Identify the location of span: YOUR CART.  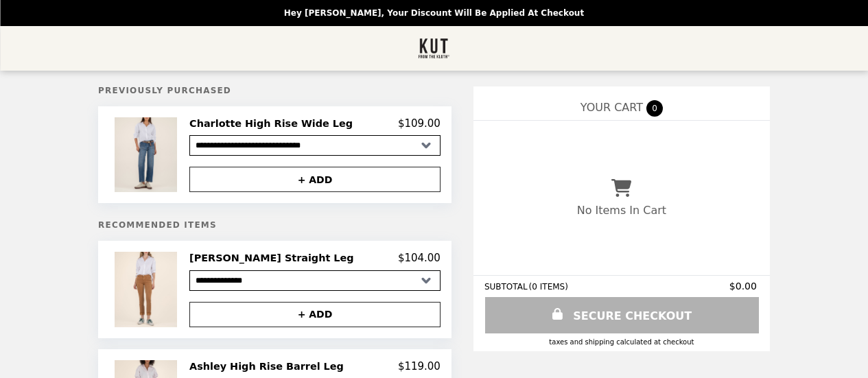
(612, 107).